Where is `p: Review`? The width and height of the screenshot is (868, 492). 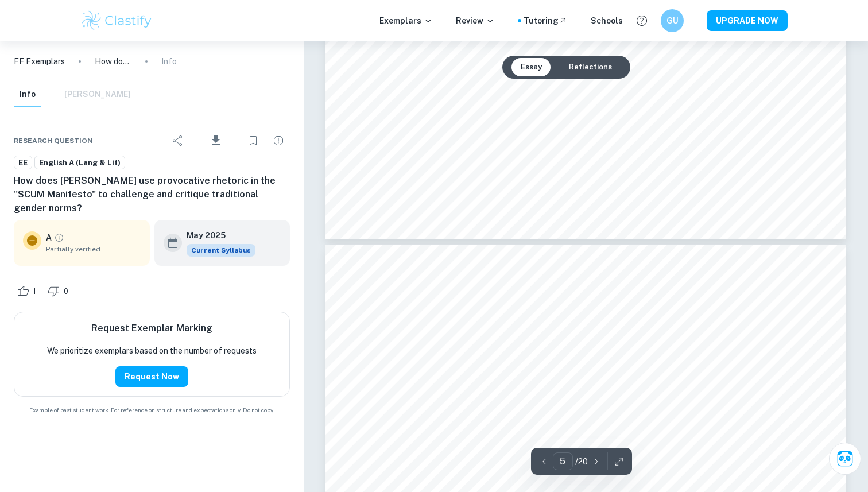
p: Review is located at coordinates (475, 21).